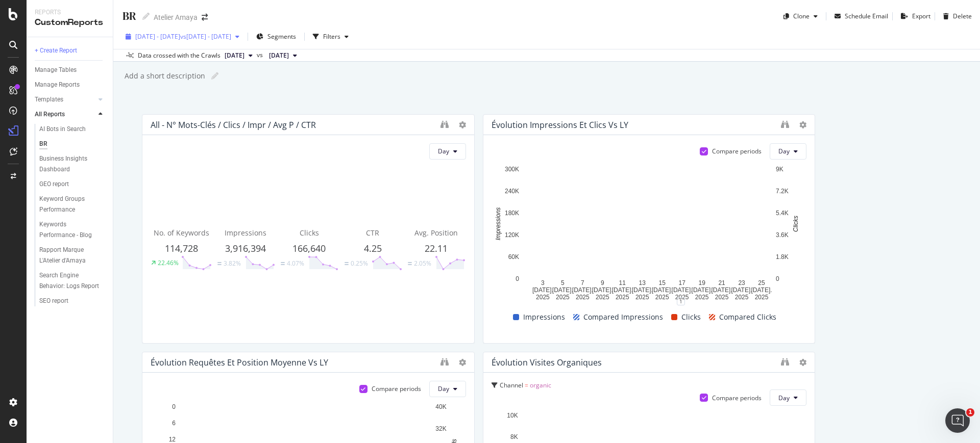 The height and width of the screenshot is (443, 980). I want to click on a: Keywords Performance - Blog, so click(72, 230).